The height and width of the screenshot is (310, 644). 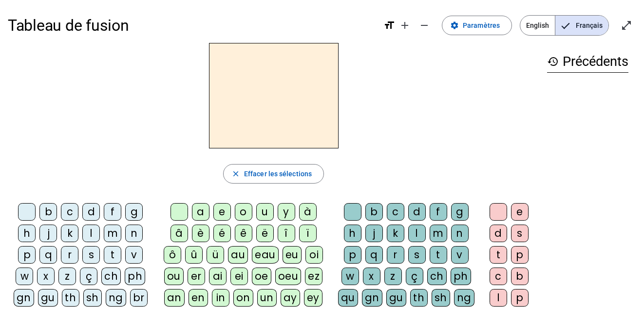 I want to click on mat-icon: history, so click(x=553, y=62).